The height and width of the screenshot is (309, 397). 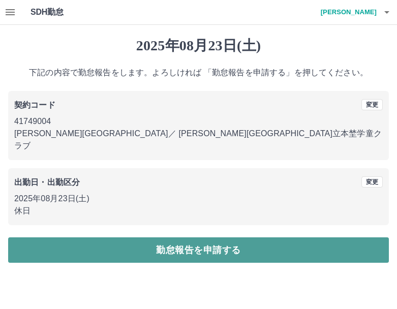 What do you see at coordinates (198, 121) in the screenshot?
I see `p: 41749004` at bounding box center [198, 121].